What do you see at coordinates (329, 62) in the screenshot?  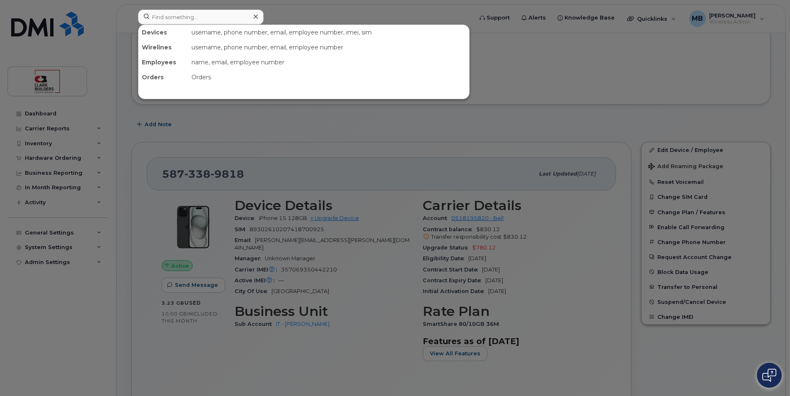 I see `div: name, email, employee number` at bounding box center [329, 62].